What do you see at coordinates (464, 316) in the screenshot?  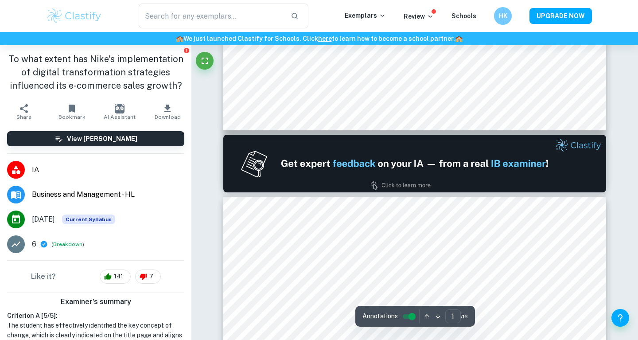 I see `span: / 16` at bounding box center [464, 316].